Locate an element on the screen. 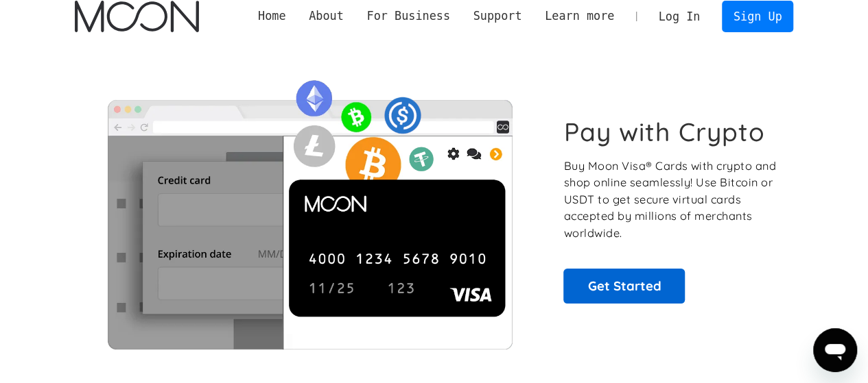  div: About is located at coordinates (326, 16).